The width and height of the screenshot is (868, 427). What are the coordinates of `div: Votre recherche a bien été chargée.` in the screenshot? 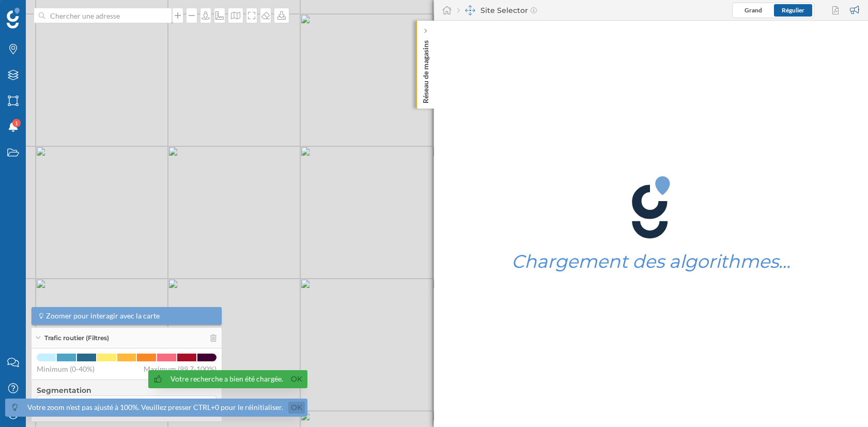 It's located at (227, 379).